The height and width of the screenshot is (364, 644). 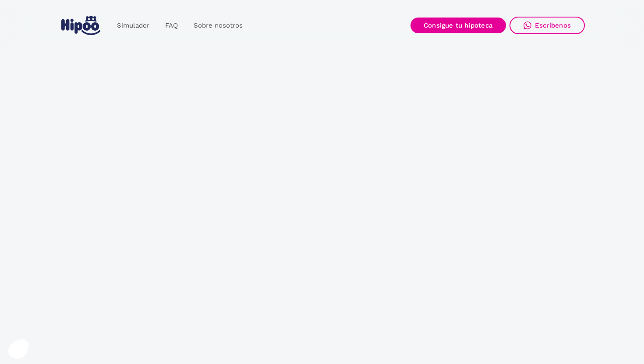 I want to click on a: Escríbenos, so click(x=547, y=25).